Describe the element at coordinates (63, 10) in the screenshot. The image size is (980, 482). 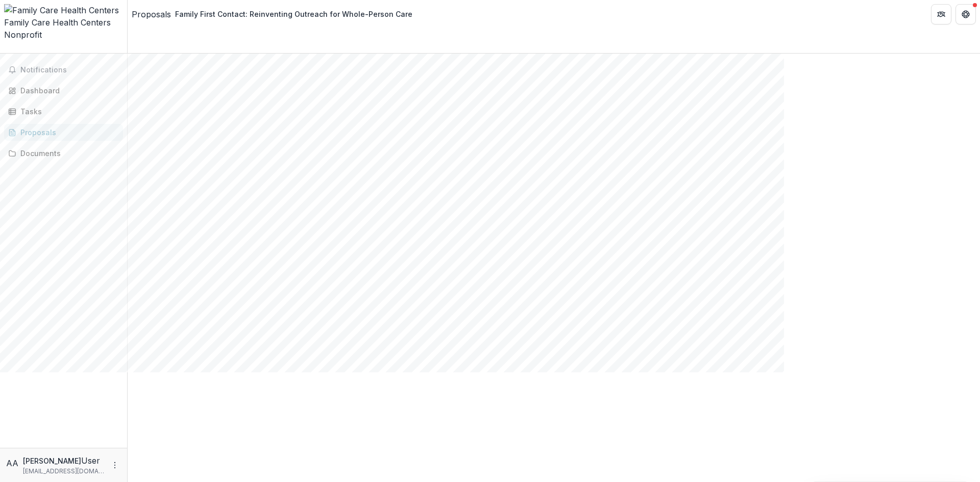
I see `img: Family Care Health Centers` at that location.